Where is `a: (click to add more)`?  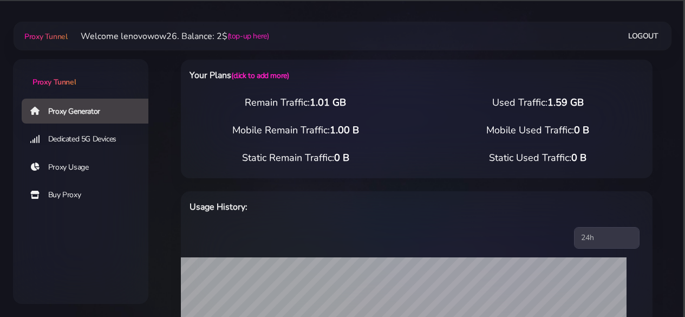 a: (click to add more) is located at coordinates (260, 75).